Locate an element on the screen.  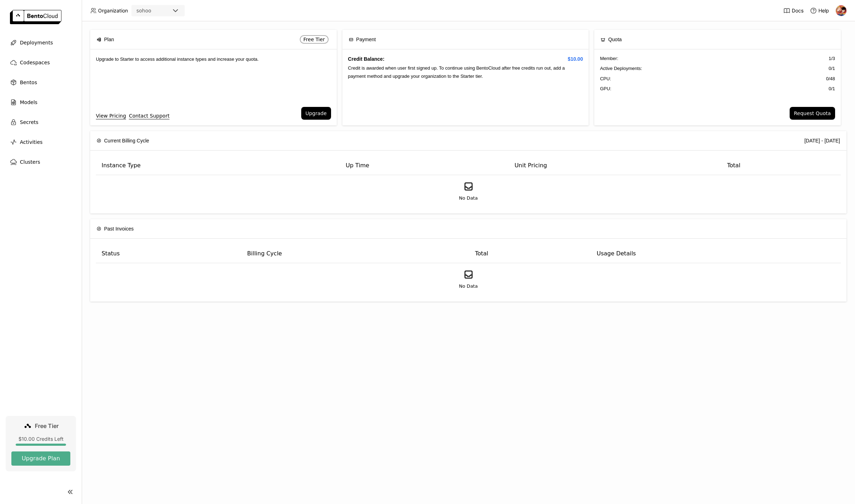
img: logo is located at coordinates (36, 17).